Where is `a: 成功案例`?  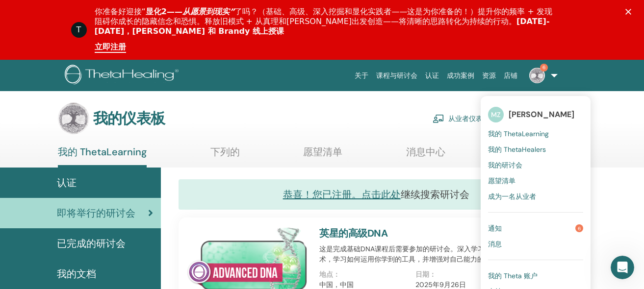 a: 成功案例 is located at coordinates (460, 76).